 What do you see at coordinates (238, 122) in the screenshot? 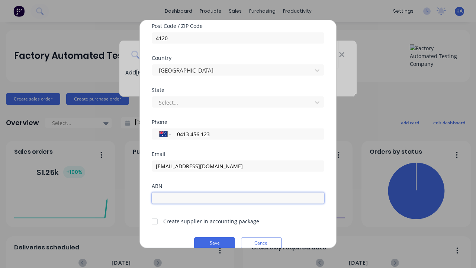
I see `div: Phone` at bounding box center [238, 122].